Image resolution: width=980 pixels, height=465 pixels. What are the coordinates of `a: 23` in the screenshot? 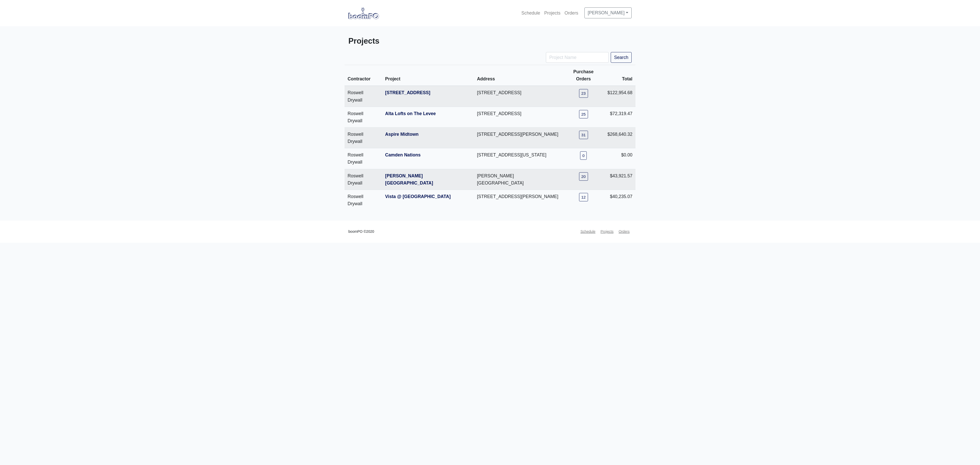 It's located at (583, 93).